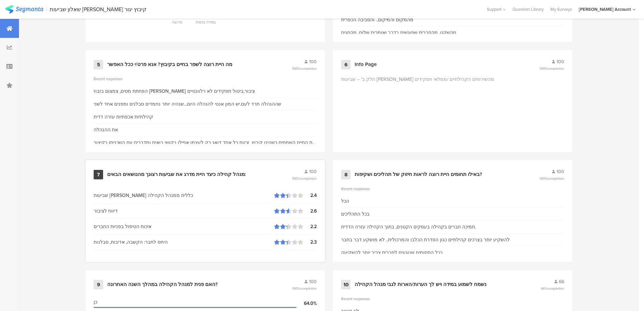 Image resolution: width=644 pixels, height=311 pixels. What do you see at coordinates (98, 175) in the screenshot?
I see `div: 7` at bounding box center [98, 175].